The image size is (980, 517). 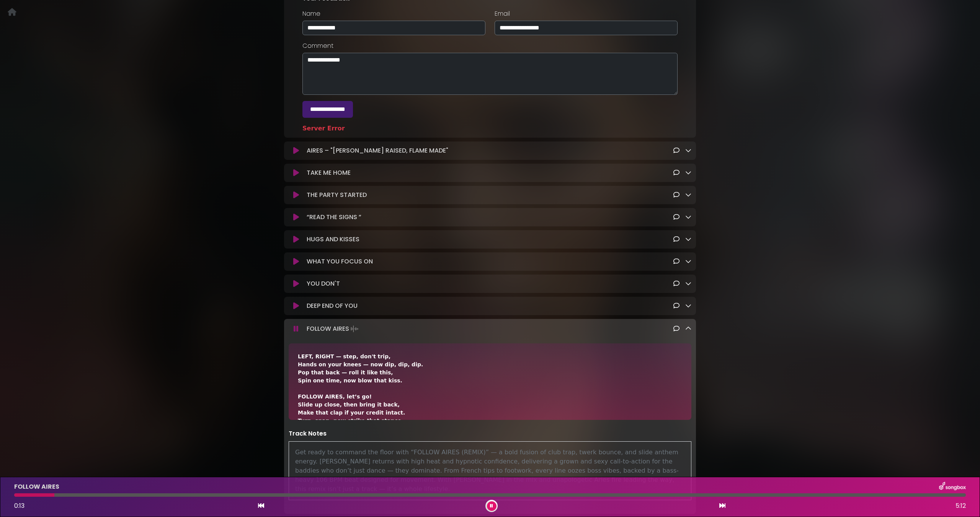 I want to click on div: Get ready to command the floor with “FOLLOW AIRES (REMIX)” — a bold fusion of club trap, twerk bo..., so click(x=490, y=471).